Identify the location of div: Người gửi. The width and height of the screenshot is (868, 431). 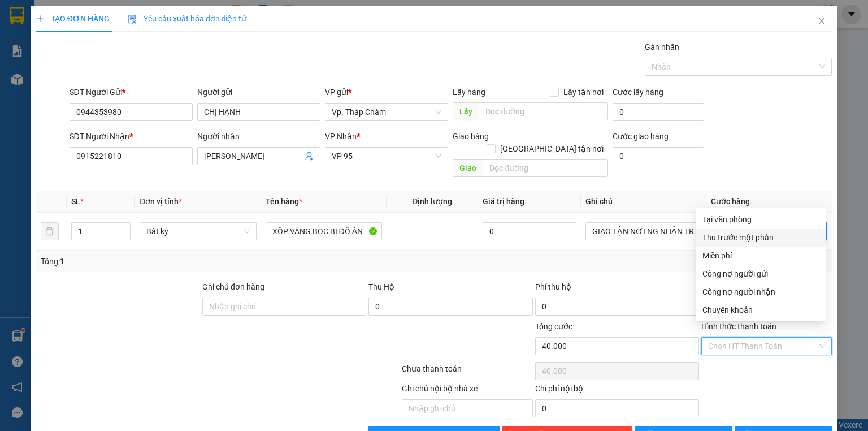
(259, 92).